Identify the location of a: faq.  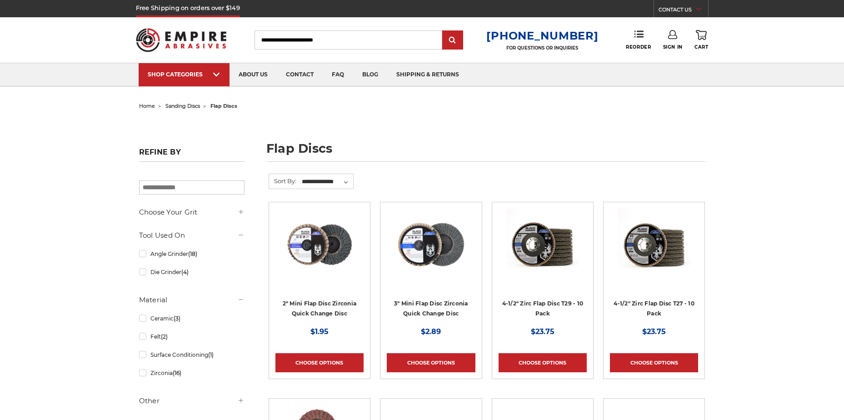
(338, 75).